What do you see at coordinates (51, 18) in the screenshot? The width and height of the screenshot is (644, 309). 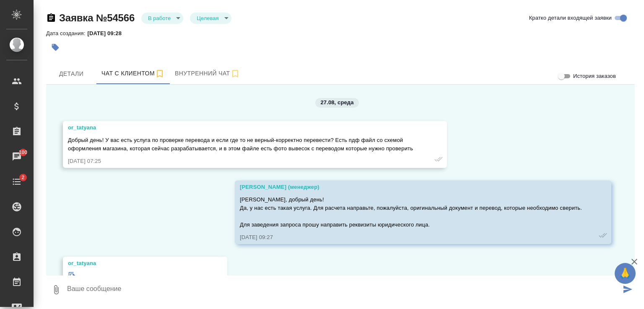 I see `button: Скопировать ссылку` at bounding box center [51, 18].